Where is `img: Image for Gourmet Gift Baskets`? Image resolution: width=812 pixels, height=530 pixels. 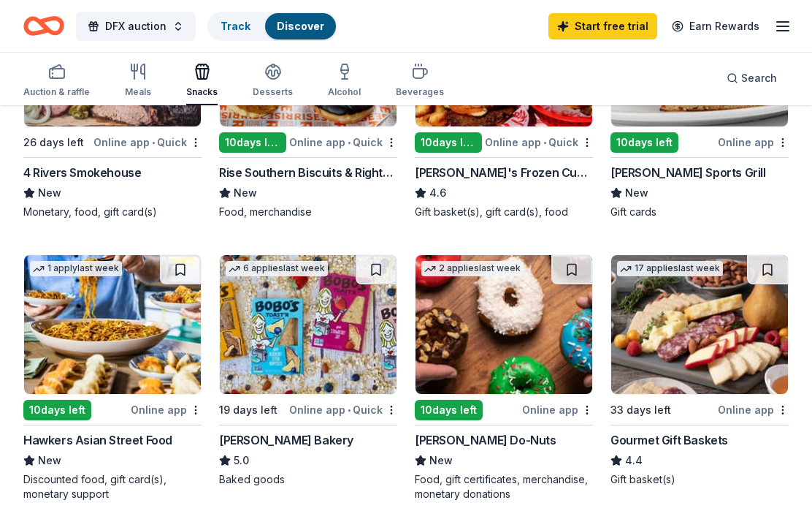 img: Image for Gourmet Gift Baskets is located at coordinates (700, 324).